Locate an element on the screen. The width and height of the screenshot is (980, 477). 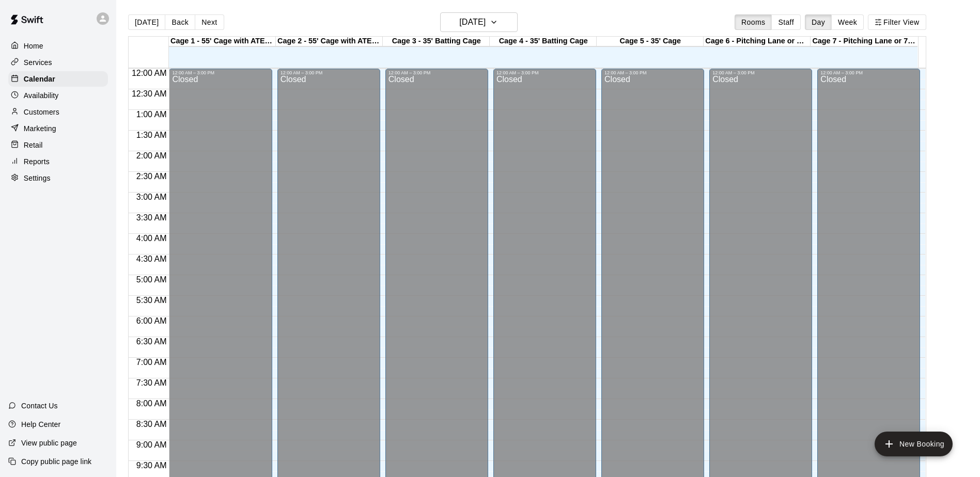
span: 5:00 AM is located at coordinates (151, 279).